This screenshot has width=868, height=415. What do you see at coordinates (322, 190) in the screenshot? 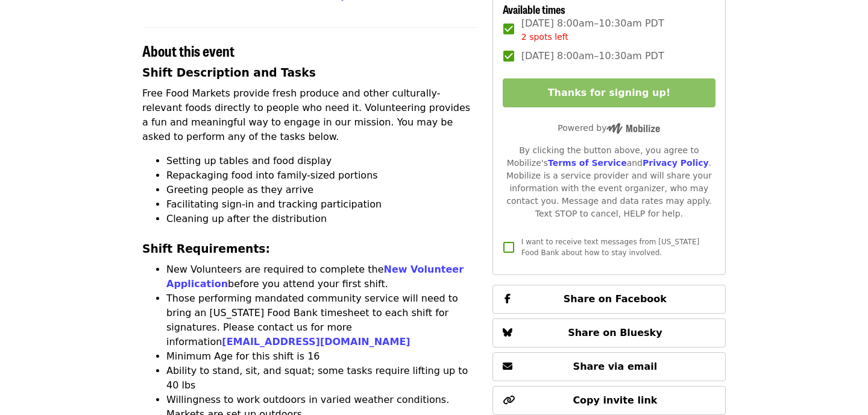
I see `li: Greeting people as they arrive` at bounding box center [322, 190].